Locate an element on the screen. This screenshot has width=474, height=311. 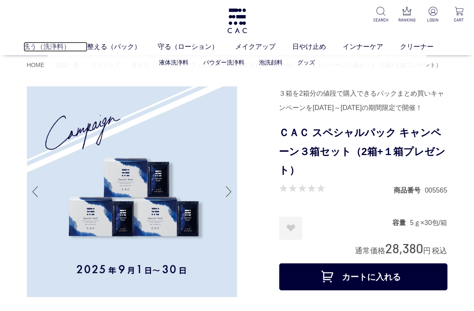
img: logo is located at coordinates (237, 21).